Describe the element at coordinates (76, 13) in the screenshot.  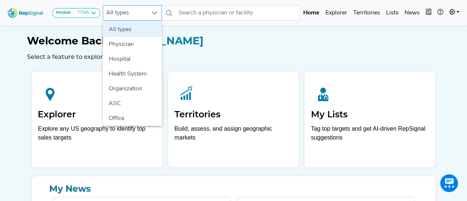
I see `button: ModuleTTNA` at that location.